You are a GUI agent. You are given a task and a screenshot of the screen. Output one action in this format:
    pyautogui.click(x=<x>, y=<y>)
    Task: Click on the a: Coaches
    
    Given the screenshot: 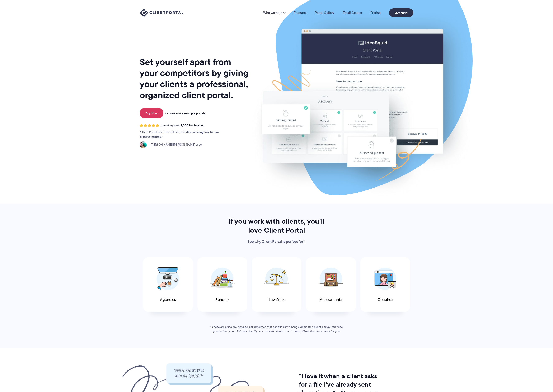 What is the action you would take?
    pyautogui.click(x=385, y=284)
    